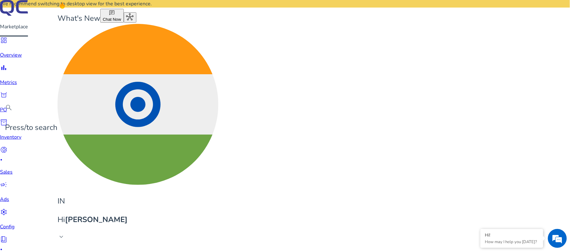 This screenshot has height=251, width=570. Describe the element at coordinates (138, 104) in the screenshot. I see `img: in.svg` at that location.